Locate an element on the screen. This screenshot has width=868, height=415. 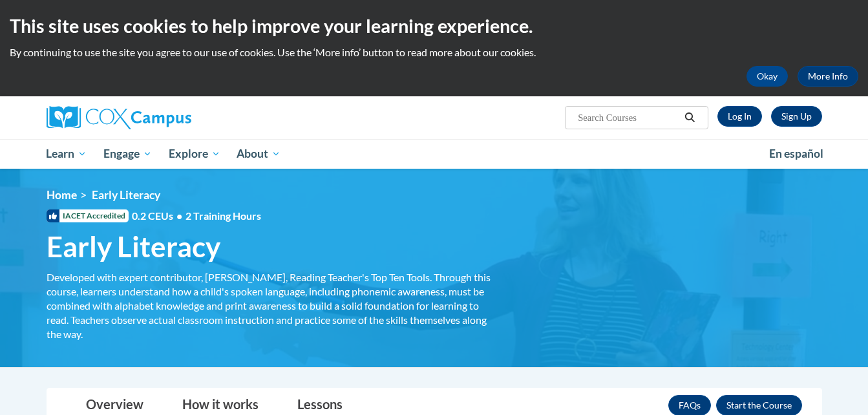
button: Okay is located at coordinates (767, 77).